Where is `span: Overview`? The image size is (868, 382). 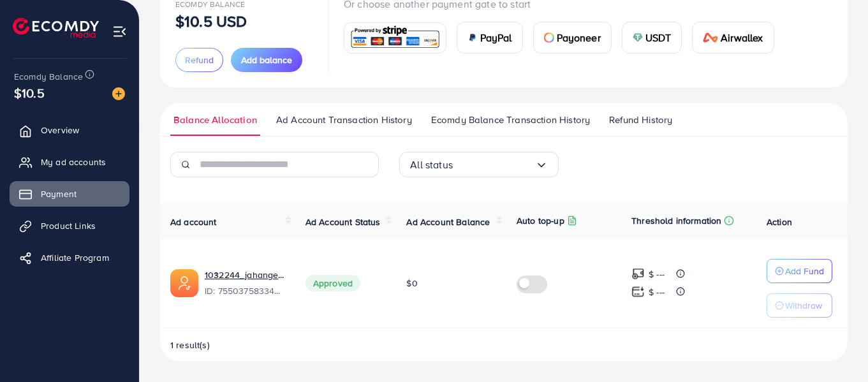 span: Overview is located at coordinates (60, 130).